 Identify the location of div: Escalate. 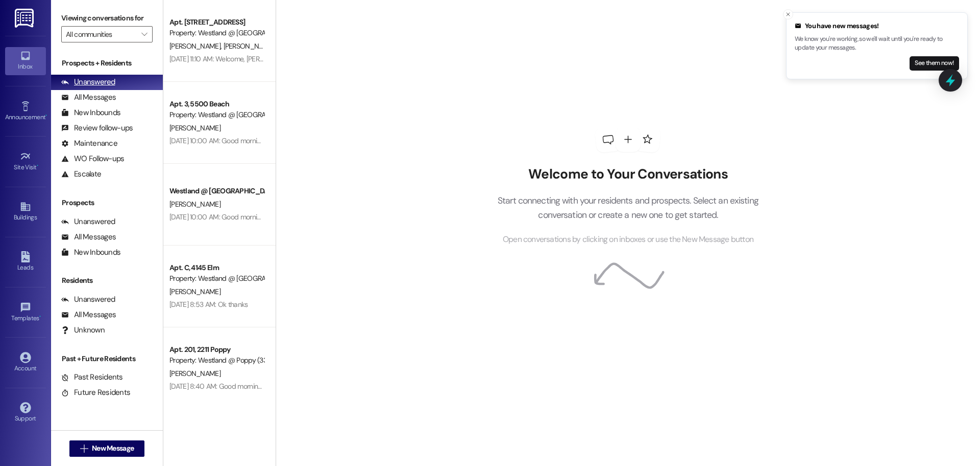
(81, 174).